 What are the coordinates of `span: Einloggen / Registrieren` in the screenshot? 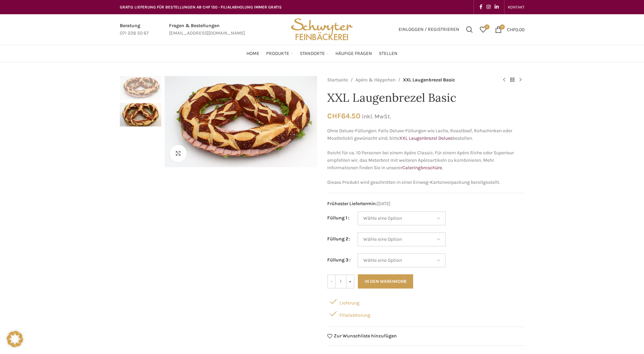 It's located at (429, 29).